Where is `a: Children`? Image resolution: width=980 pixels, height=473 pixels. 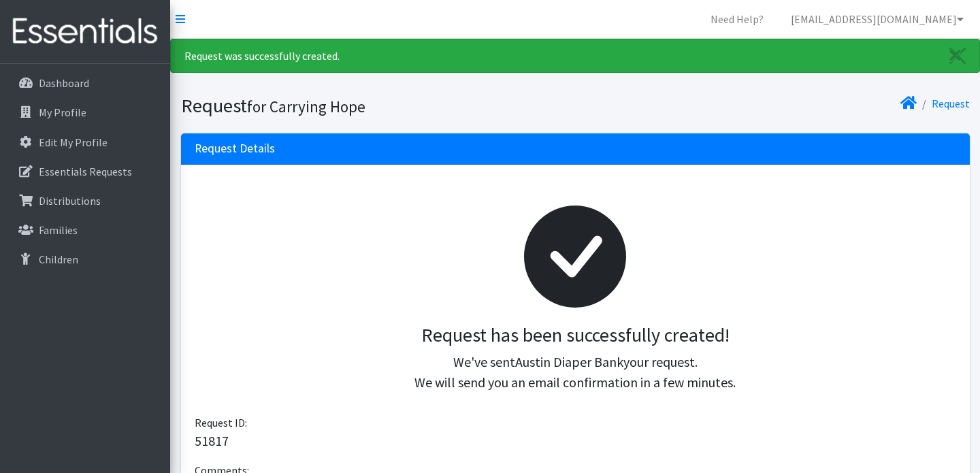
a: Children is located at coordinates (85, 260).